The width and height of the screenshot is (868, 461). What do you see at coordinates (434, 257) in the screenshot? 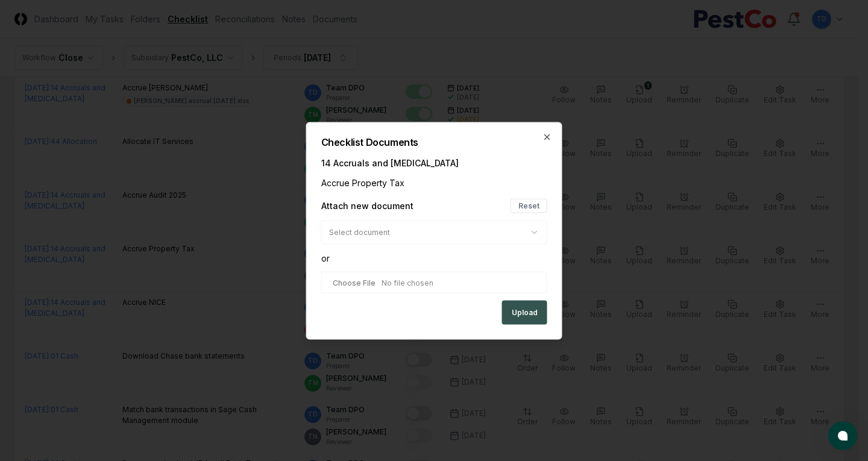
I see `div: or` at bounding box center [434, 257].